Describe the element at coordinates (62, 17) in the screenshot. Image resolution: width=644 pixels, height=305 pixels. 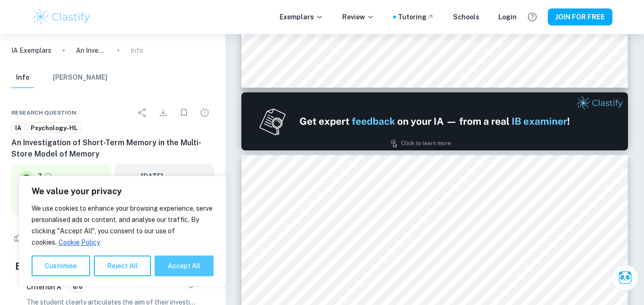
I see `img: Clastify logo` at that location.